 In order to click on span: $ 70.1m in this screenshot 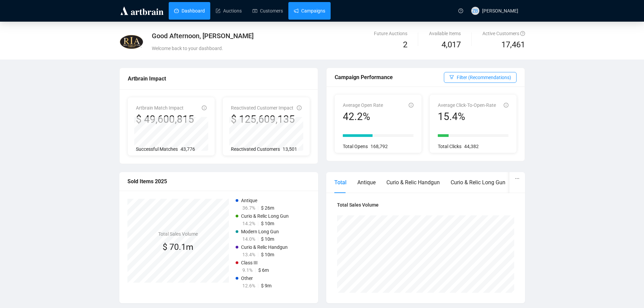, I will do `click(178, 247)`.